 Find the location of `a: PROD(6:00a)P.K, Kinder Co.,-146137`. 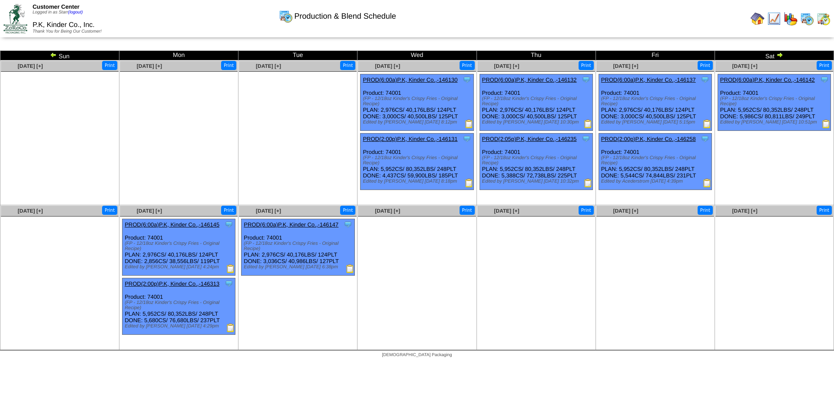

a: PROD(6:00a)P.K, Kinder Co.,-146137 is located at coordinates (649, 80).